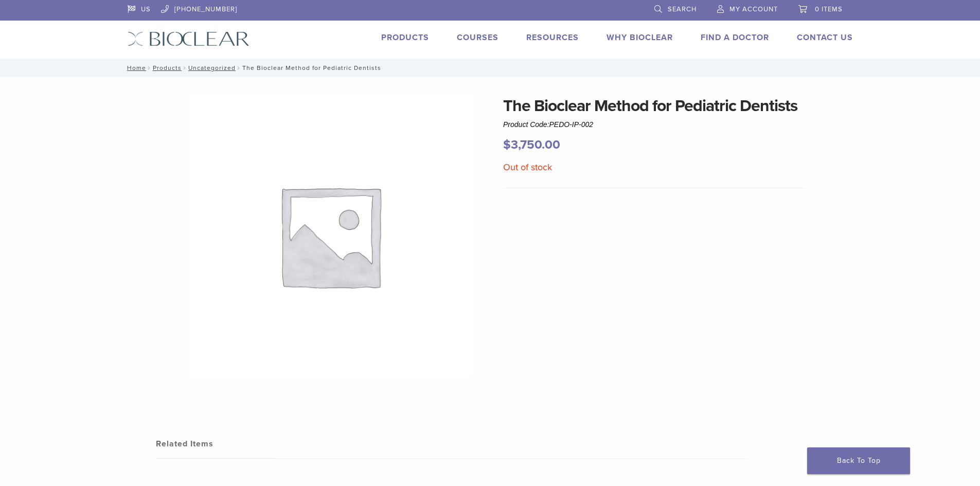 The width and height of the screenshot is (980, 486). I want to click on img: Awaiting product image, so click(330, 235).